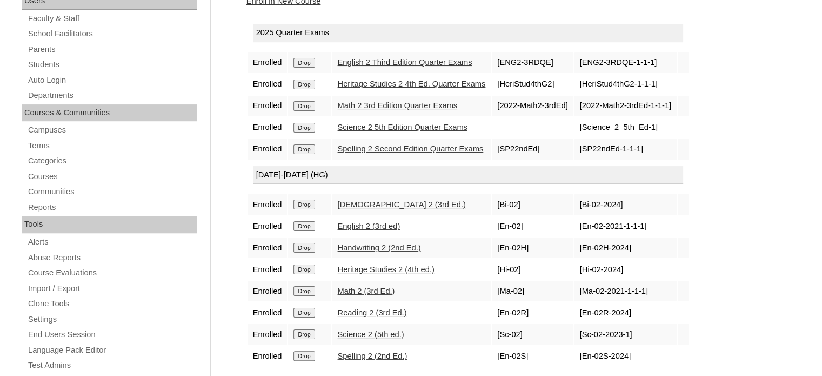  I want to click on td: [En-02], so click(533, 226).